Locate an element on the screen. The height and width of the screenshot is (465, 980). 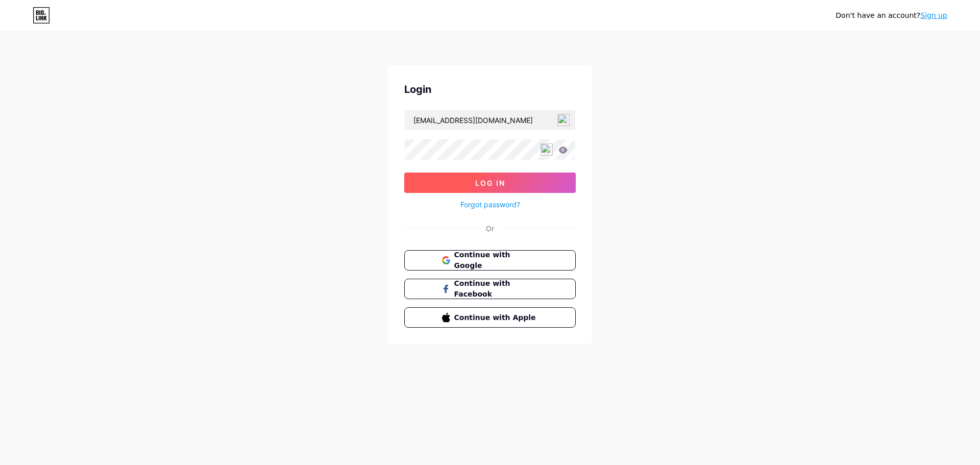
a: Forgot password? is located at coordinates (490, 204).